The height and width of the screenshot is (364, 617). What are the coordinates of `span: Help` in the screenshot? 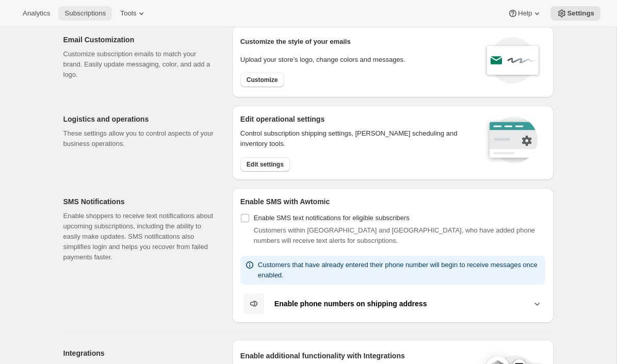 It's located at (525, 14).